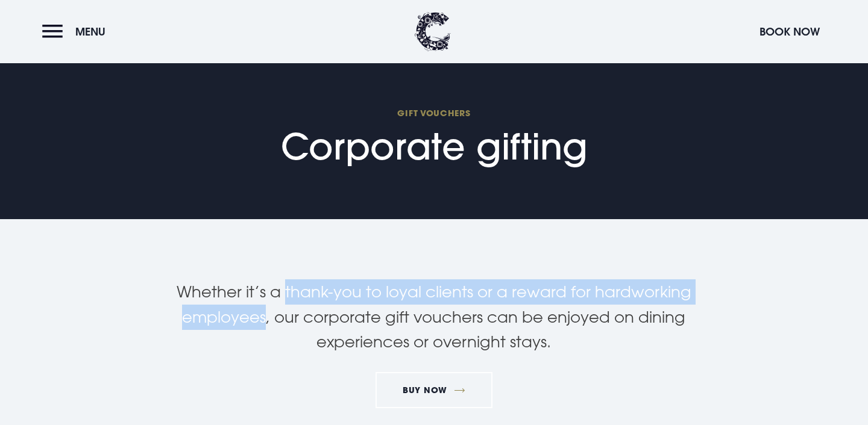  What do you see at coordinates (434, 137) in the screenshot?
I see `h1: Corporate gifting` at bounding box center [434, 137].